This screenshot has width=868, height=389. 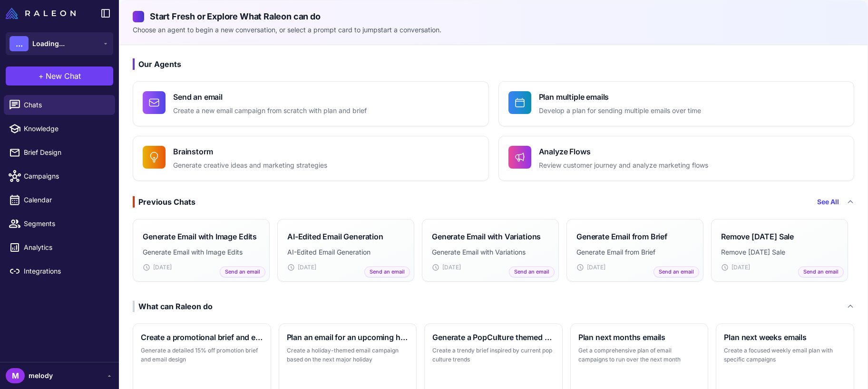 What do you see at coordinates (60, 105) in the screenshot?
I see `a: Chats` at bounding box center [60, 105].